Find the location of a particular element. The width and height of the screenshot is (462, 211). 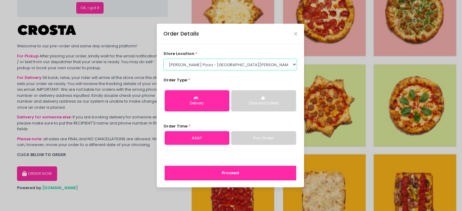

span: store location is located at coordinates (179, 53).